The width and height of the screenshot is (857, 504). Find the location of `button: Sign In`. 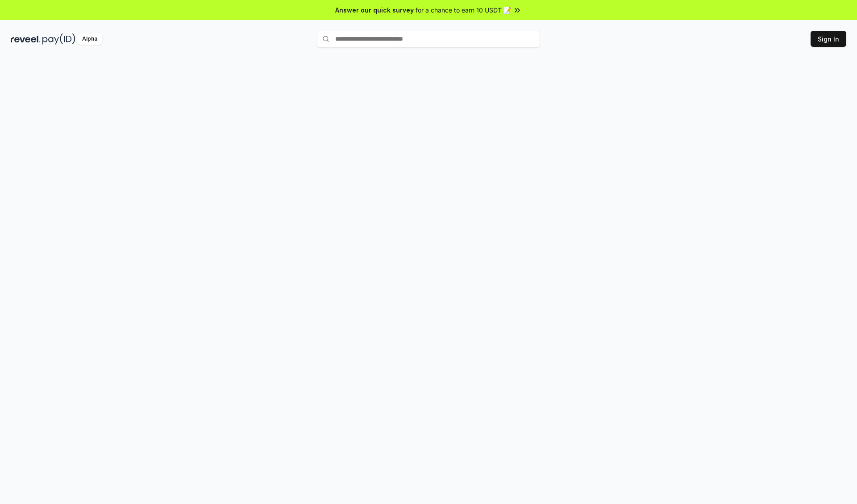

button: Sign In is located at coordinates (829, 39).